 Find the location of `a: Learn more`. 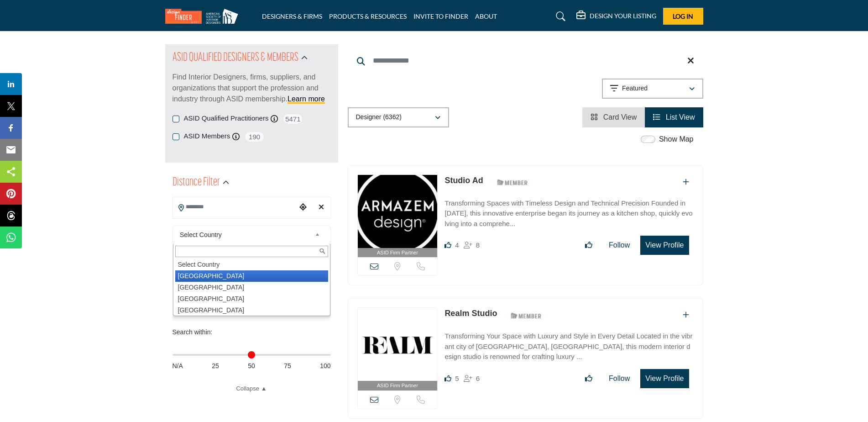

a: Learn more is located at coordinates (306, 99).